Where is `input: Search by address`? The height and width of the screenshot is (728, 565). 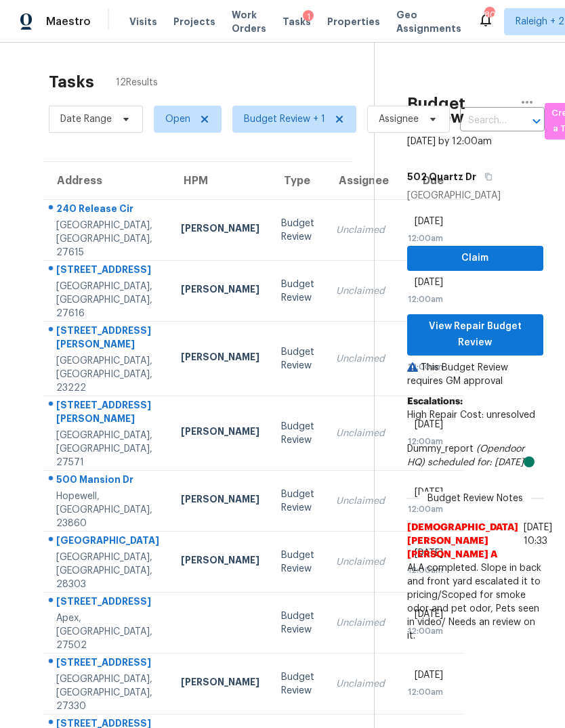 input: Search by address is located at coordinates (484, 121).